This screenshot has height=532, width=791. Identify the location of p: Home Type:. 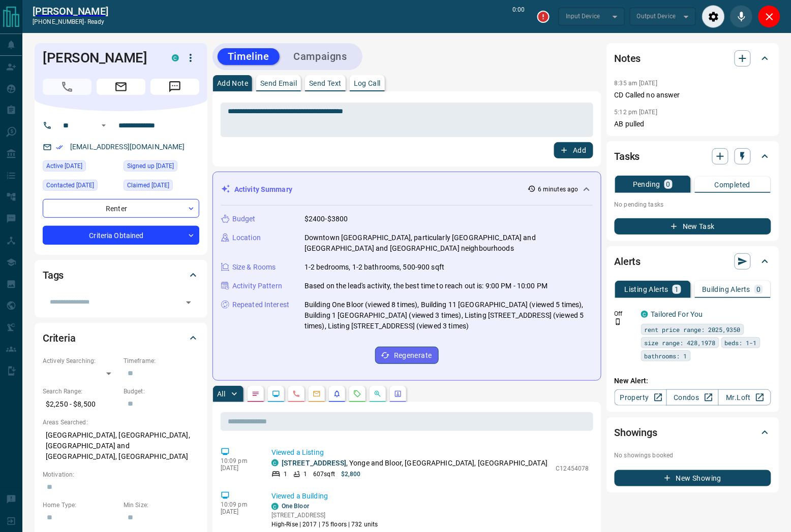
(80, 505).